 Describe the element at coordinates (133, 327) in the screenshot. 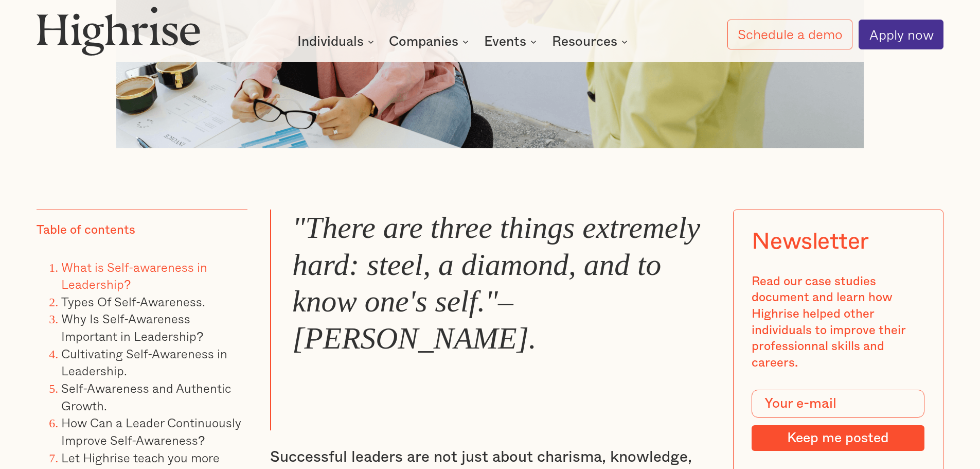

I see `a: Why Is Self-Awareness Important in Leadership?` at that location.